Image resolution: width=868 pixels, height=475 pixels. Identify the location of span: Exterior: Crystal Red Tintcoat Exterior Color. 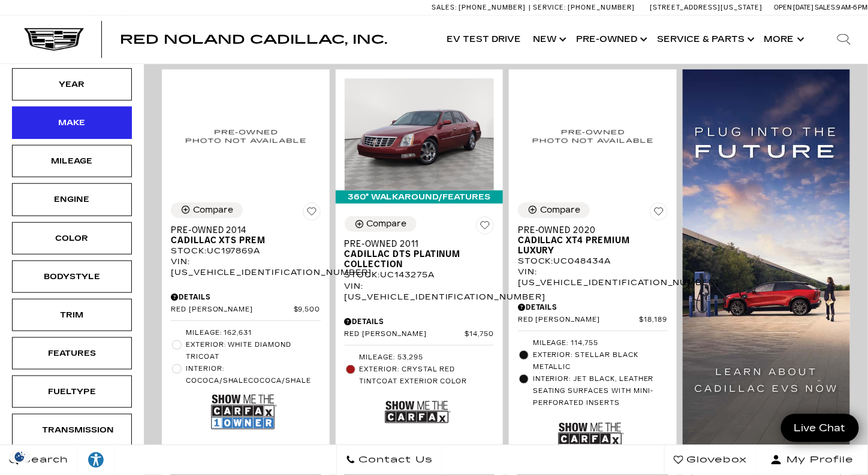
(427, 376).